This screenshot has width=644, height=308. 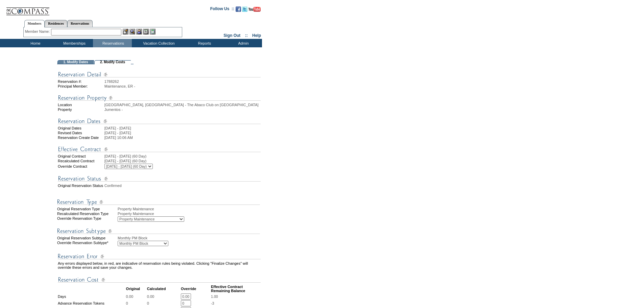 I want to click on td: Location, so click(x=81, y=105).